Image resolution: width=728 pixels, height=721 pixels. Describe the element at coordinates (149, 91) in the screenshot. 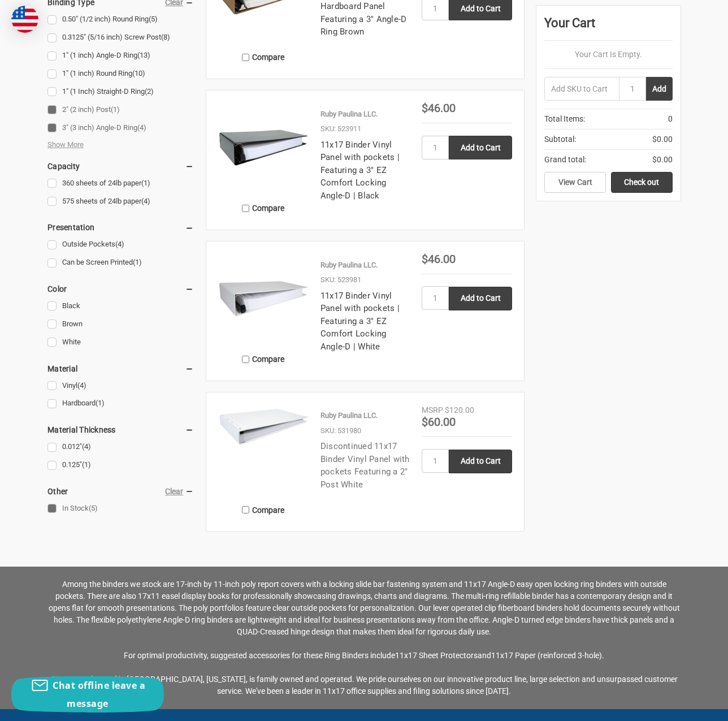

I see `span: (2)` at that location.